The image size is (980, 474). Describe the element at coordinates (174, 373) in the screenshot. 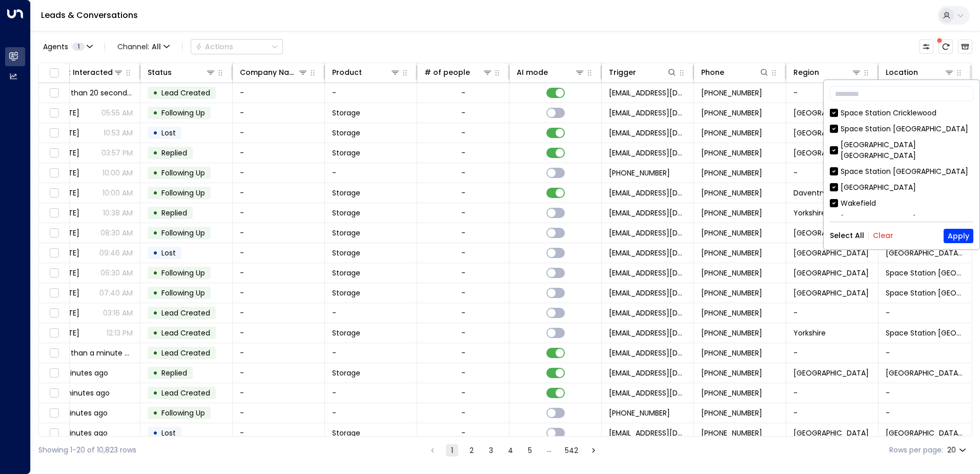

I see `span: Replied` at that location.